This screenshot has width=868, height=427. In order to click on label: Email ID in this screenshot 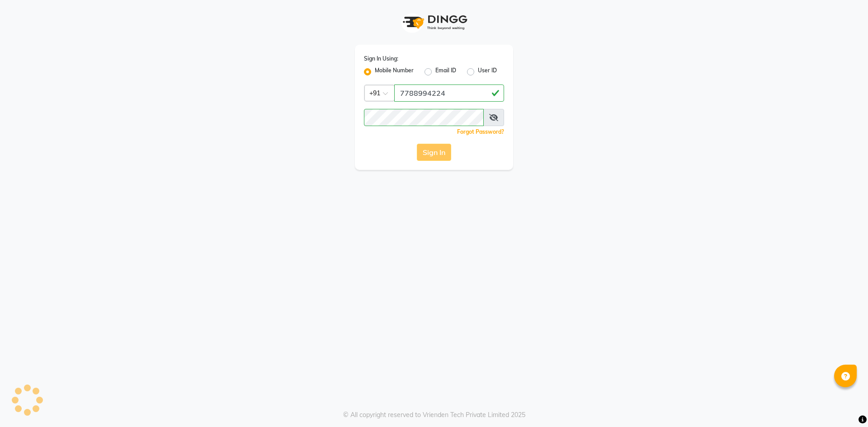, I will do `click(446, 72)`.